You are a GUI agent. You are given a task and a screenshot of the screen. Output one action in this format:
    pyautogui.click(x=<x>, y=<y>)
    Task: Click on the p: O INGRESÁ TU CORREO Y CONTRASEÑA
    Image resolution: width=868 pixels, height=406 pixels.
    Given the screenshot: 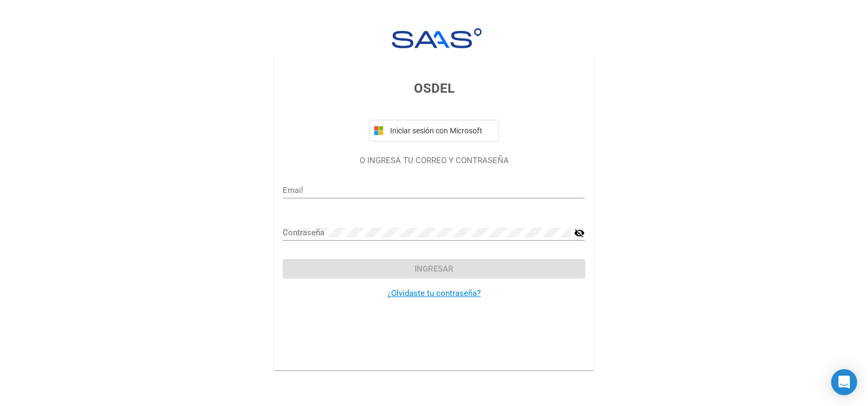 What is the action you would take?
    pyautogui.click(x=434, y=160)
    